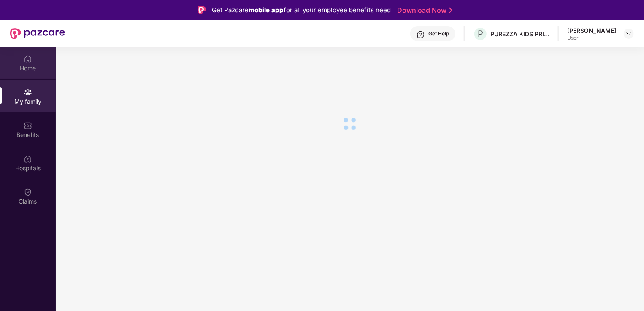 This screenshot has height=311, width=644. I want to click on img: New Pazcare Logo, so click(38, 34).